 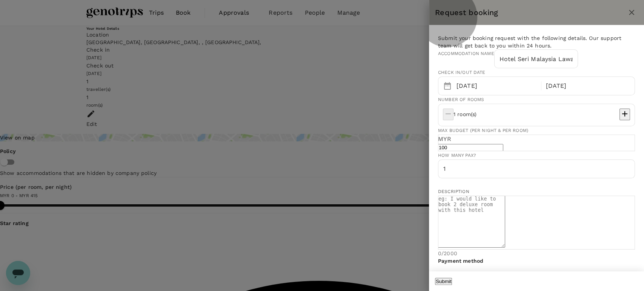 I want to click on p: Add payment method, so click(x=477, y=275).